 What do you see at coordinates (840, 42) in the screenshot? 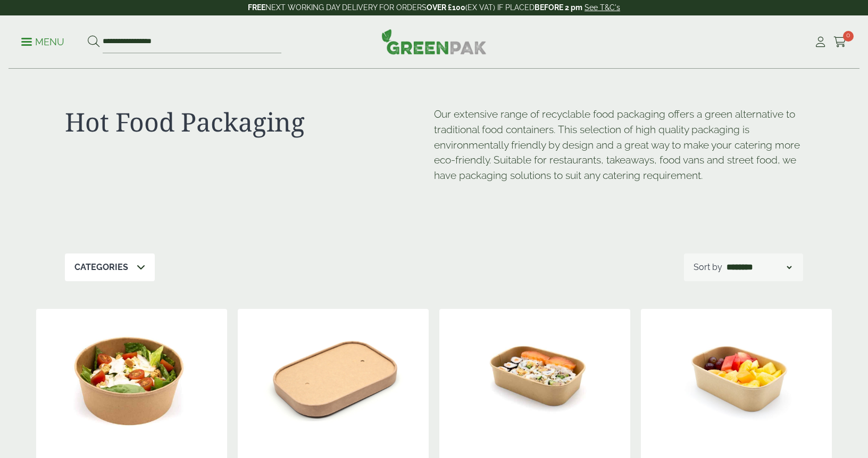
I see `a: 0` at bounding box center [840, 42].